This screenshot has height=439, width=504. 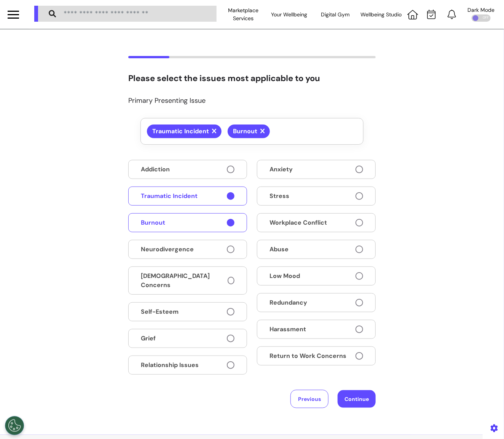 I want to click on button: Grief, so click(x=188, y=338).